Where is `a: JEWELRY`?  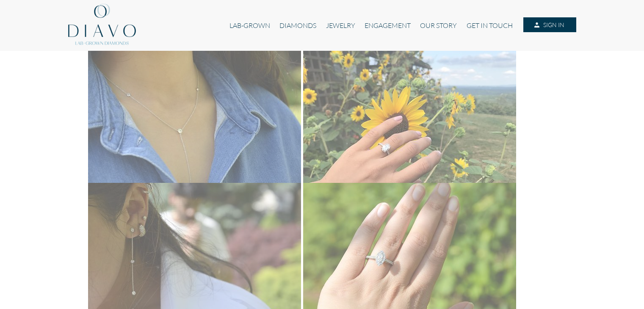
a: JEWELRY is located at coordinates (340, 25).